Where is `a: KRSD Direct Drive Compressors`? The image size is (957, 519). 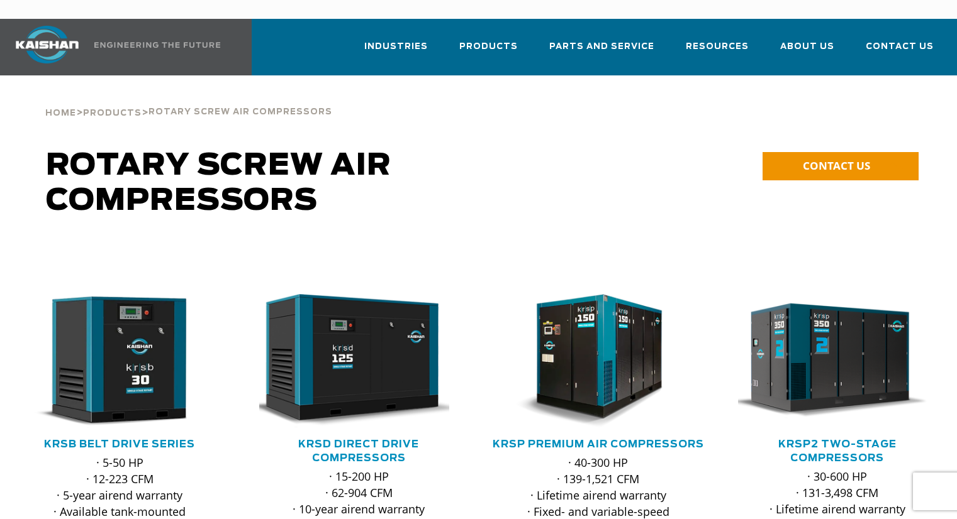
a: KRSD Direct Drive Compressors is located at coordinates (358, 452).